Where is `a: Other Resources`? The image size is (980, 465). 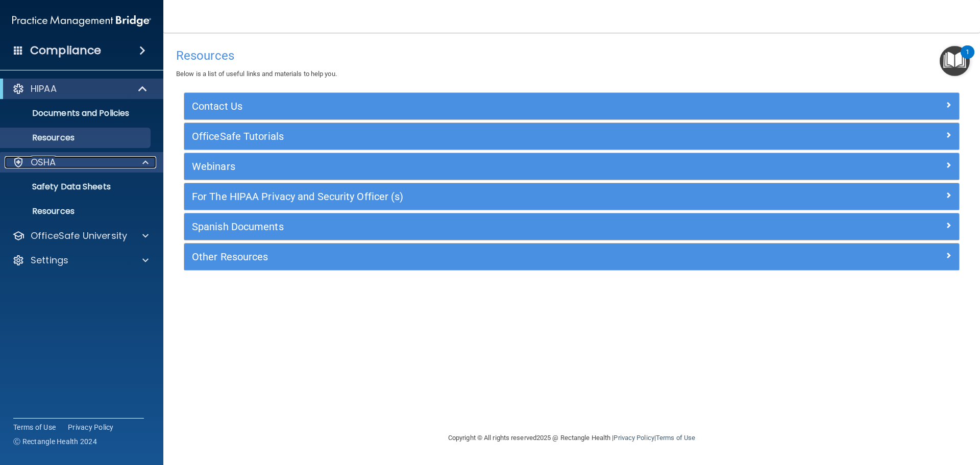 a: Other Resources is located at coordinates (572, 257).